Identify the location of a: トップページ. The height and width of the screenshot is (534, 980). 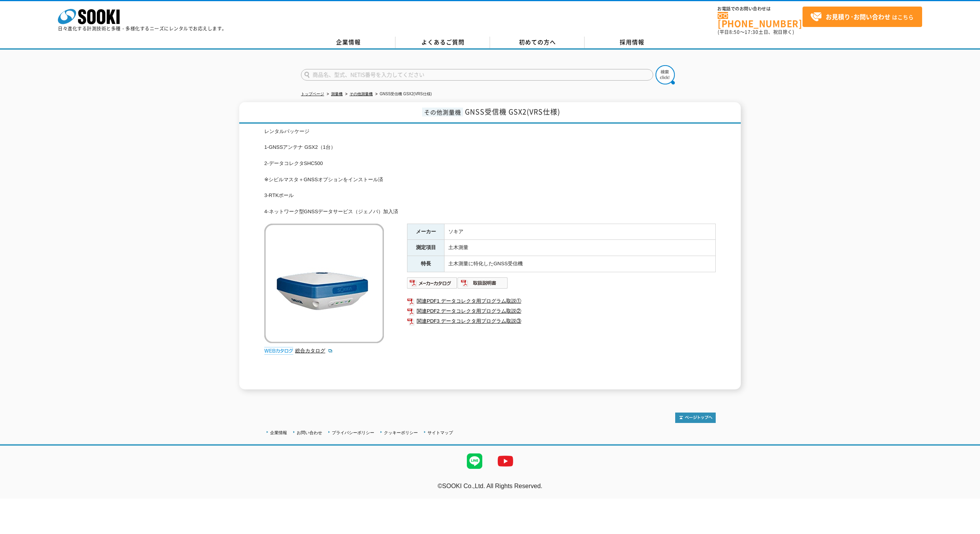
(313, 94).